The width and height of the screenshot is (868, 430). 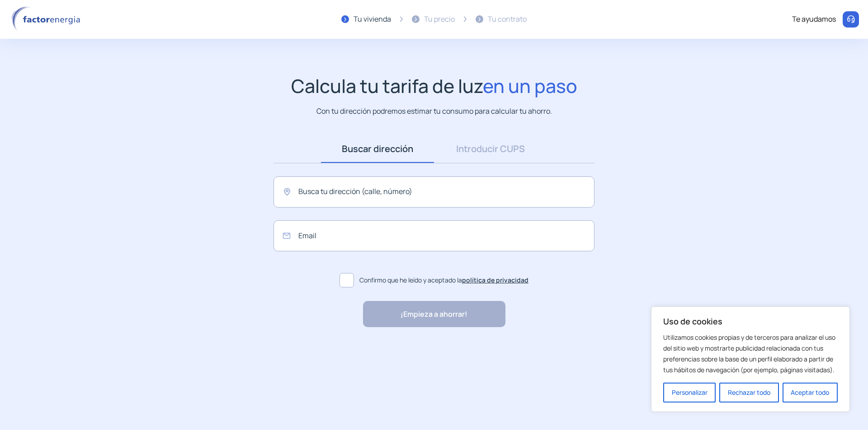 What do you see at coordinates (750, 321) in the screenshot?
I see `p: Uso de cookies` at bounding box center [750, 321].